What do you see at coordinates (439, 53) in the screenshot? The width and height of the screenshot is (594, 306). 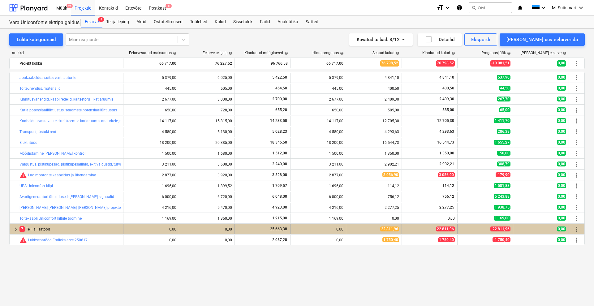 I see `div: Kinnitatud kulud` at bounding box center [439, 53].